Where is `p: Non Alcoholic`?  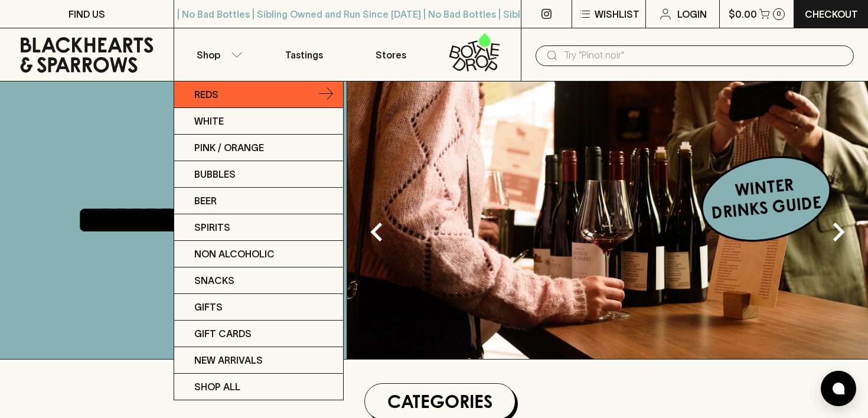
p: Non Alcoholic is located at coordinates (234, 254).